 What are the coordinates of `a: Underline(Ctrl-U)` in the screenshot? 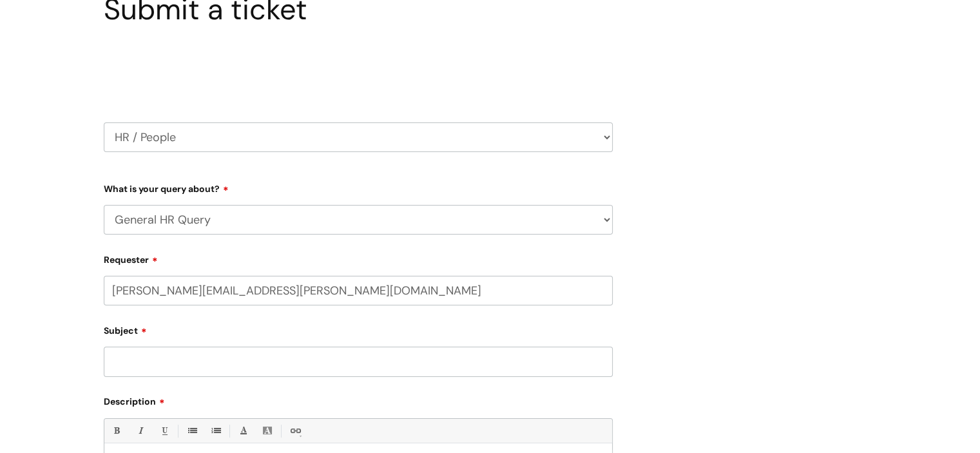 It's located at (164, 431).